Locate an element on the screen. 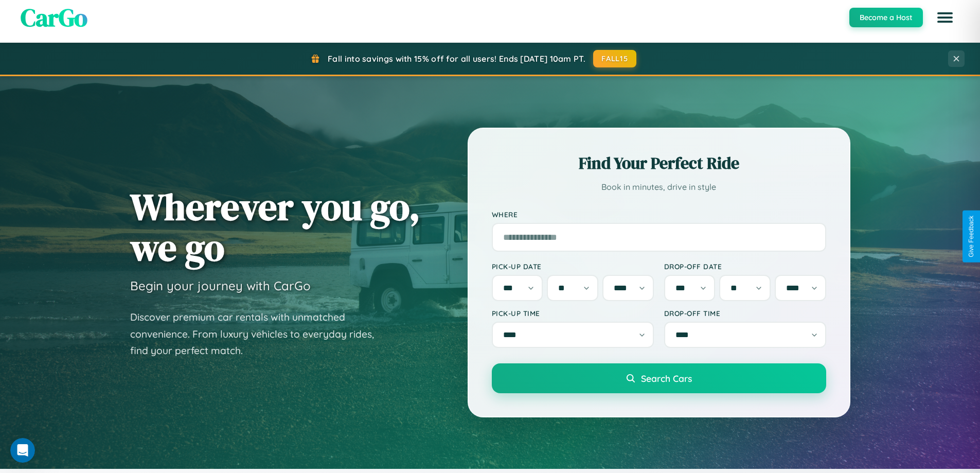  label: Where is located at coordinates (659, 214).